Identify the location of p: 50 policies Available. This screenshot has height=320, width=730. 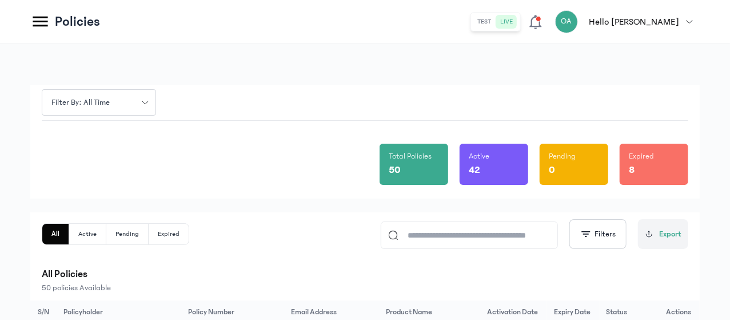
(365, 288).